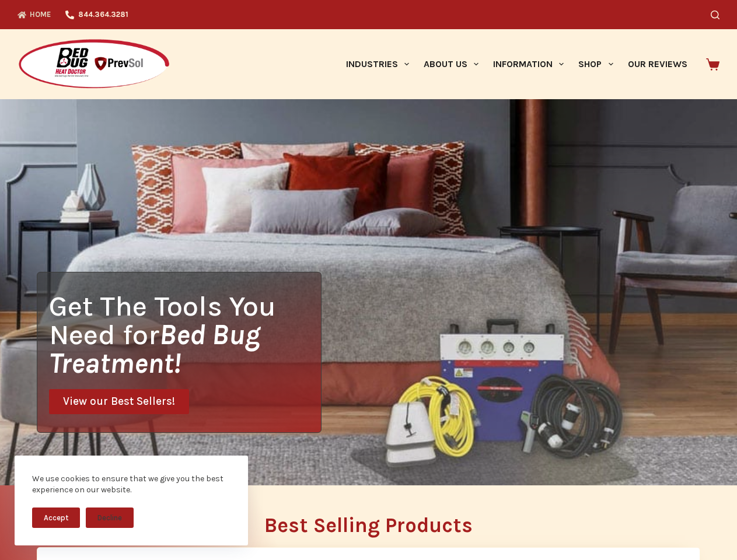  Describe the element at coordinates (119, 401) in the screenshot. I see `a: View our Best Sellers!` at that location.